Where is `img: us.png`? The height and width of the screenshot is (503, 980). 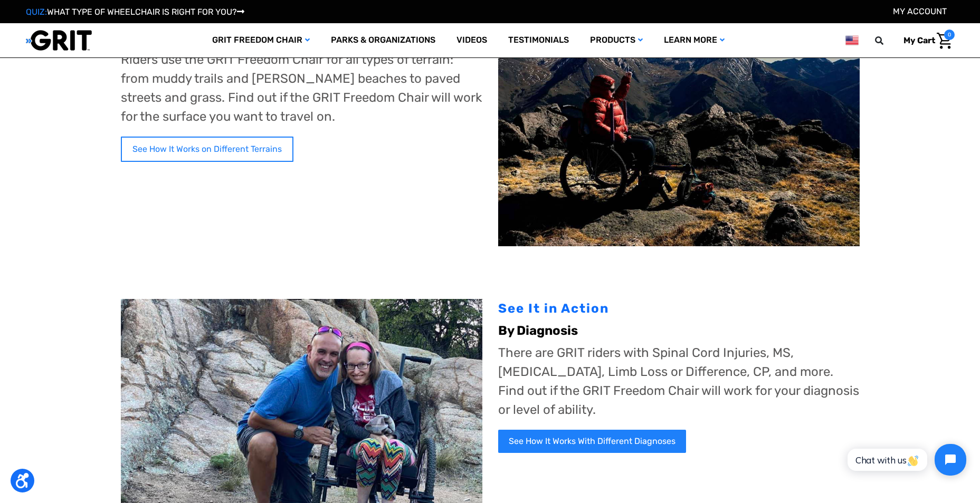 img: us.png is located at coordinates (852, 40).